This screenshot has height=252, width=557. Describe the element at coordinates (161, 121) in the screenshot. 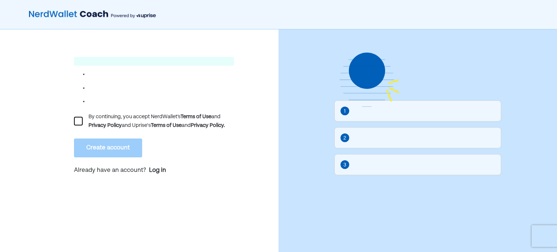

I see `div: By continuing, you accept NerdWallet’s and and Uprise's and` at that location.